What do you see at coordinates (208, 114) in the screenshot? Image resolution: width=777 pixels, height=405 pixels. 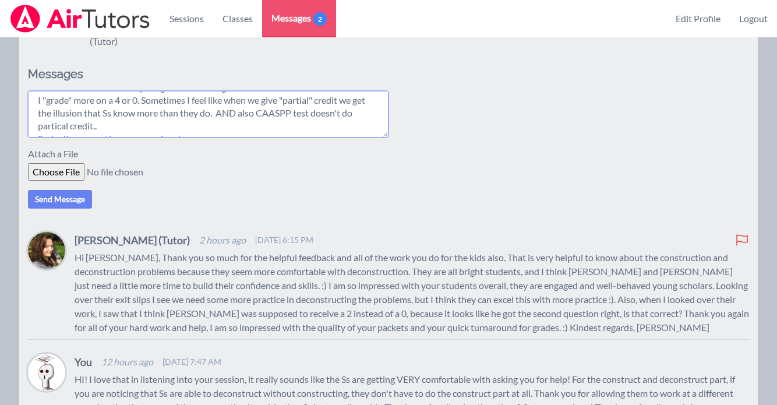 I see `textarea: The scores don't affect anything in terms of Ss grades and such. I "grade" more on a 4 or 0. Some...` at bounding box center [208, 114].